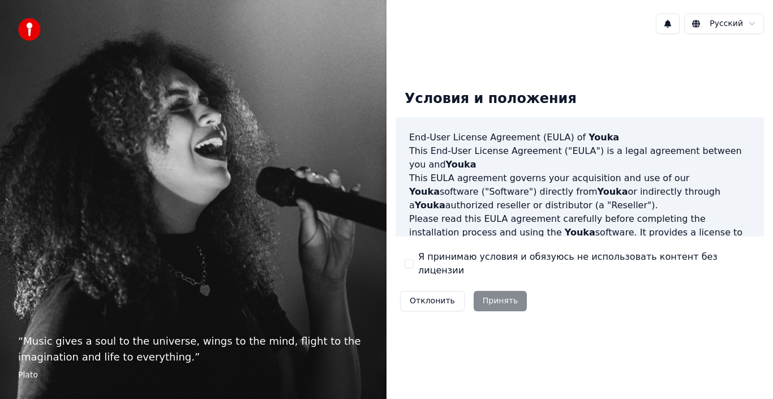 The height and width of the screenshot is (399, 773). Describe the element at coordinates (579, 158) in the screenshot. I see `p: This End-User License Agreement ("EULA") is a legal agreement between you and` at that location.